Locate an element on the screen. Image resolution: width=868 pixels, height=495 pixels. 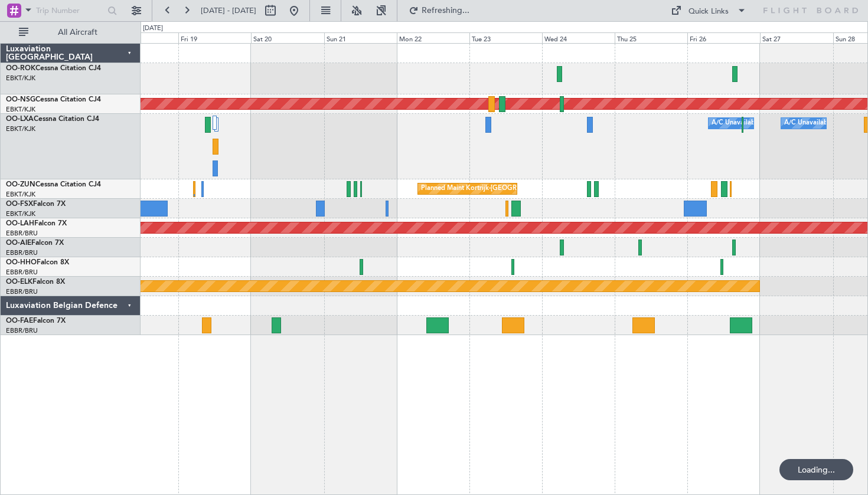
a: OO-LAHFalcon 7X is located at coordinates (36, 223).